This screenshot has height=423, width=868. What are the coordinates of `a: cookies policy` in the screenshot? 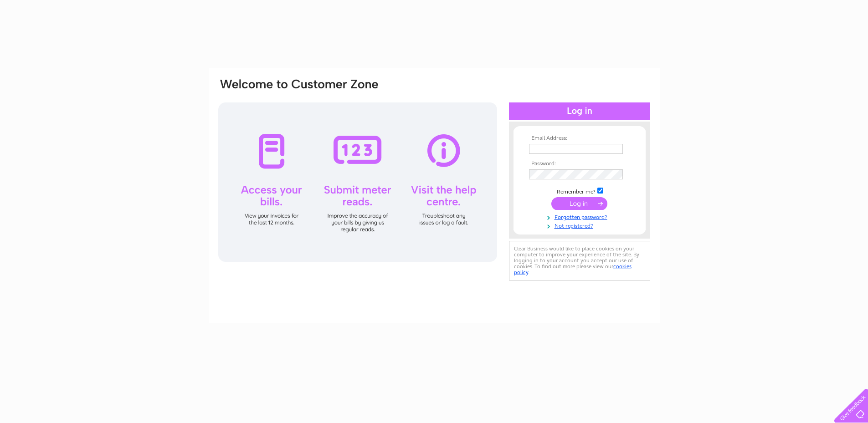 It's located at (573, 269).